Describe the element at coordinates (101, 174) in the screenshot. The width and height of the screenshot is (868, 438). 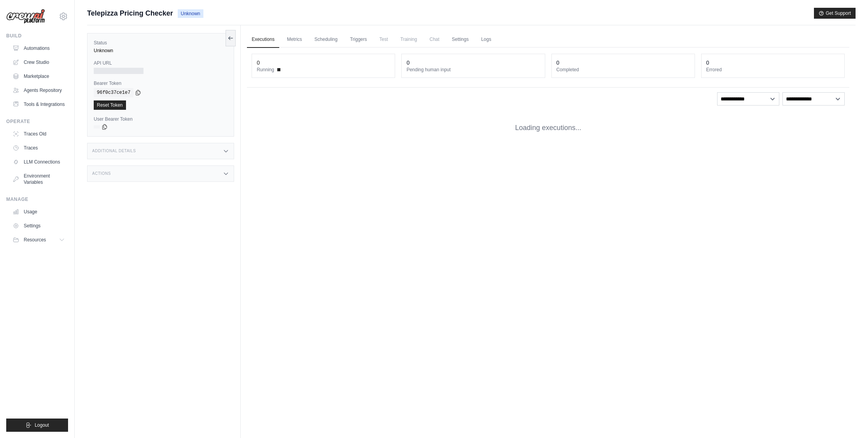
I see `h3: Actions` at that location.